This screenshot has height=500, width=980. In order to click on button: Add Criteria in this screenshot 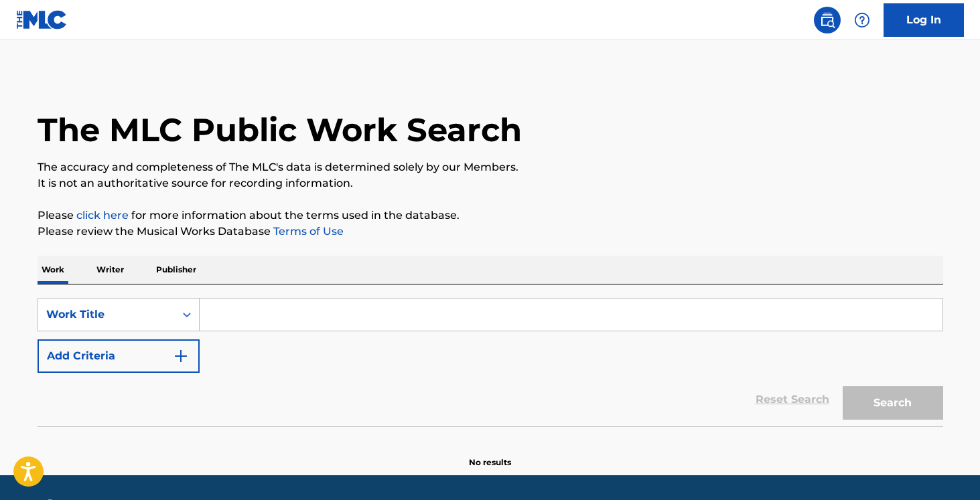, I will do `click(119, 356)`.